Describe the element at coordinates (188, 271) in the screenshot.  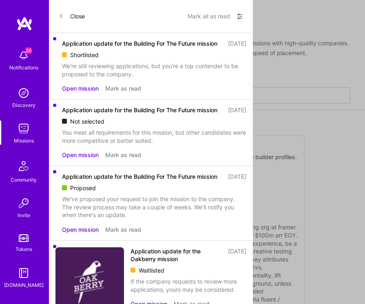
I see `div: Waitlisted` at that location.